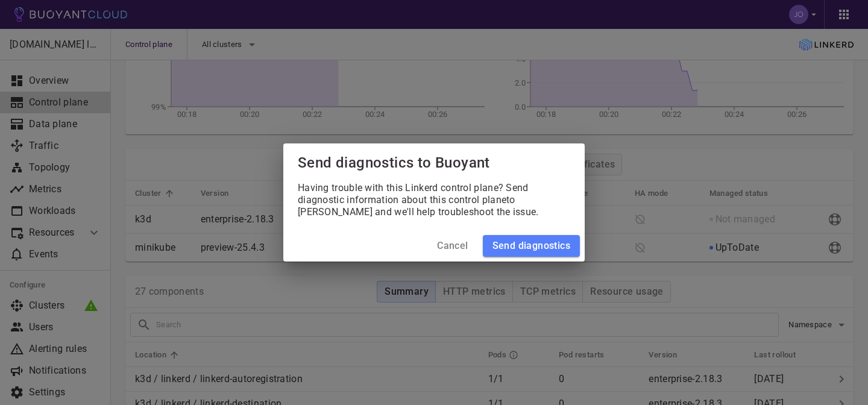  What do you see at coordinates (452, 246) in the screenshot?
I see `button: Cancel` at bounding box center [452, 246].